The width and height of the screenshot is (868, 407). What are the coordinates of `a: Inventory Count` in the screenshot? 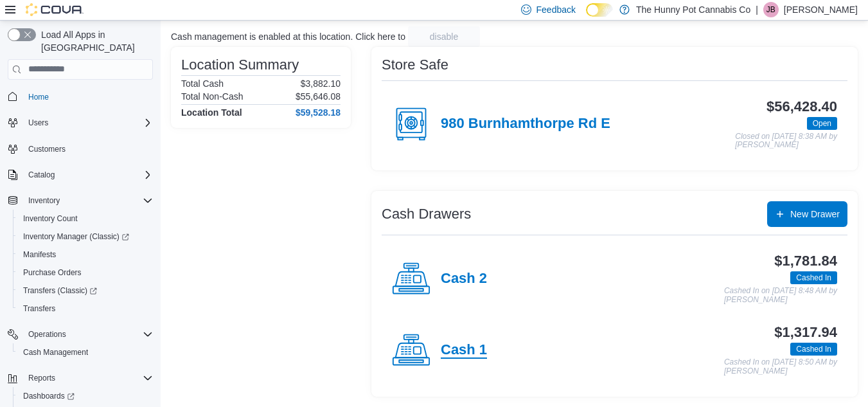 It's located at (50, 218).